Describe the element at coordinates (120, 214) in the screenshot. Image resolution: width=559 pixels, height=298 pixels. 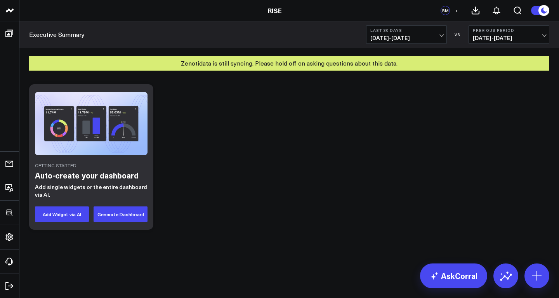
I see `button: Generate Dashboard` at that location.